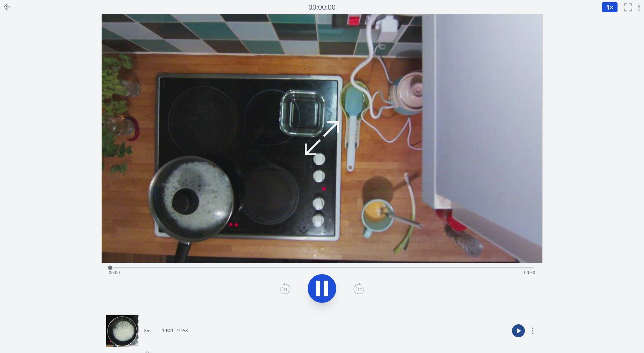  I want to click on p: 8m, so click(147, 330).